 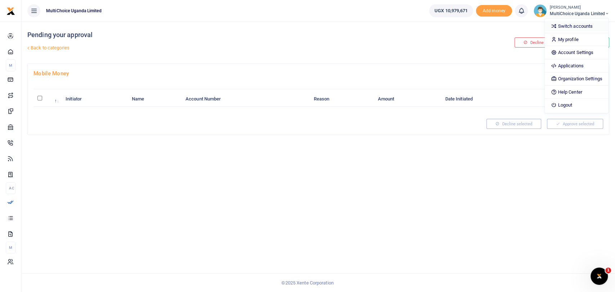 I want to click on li: Toup your wallet, so click(x=494, y=11).